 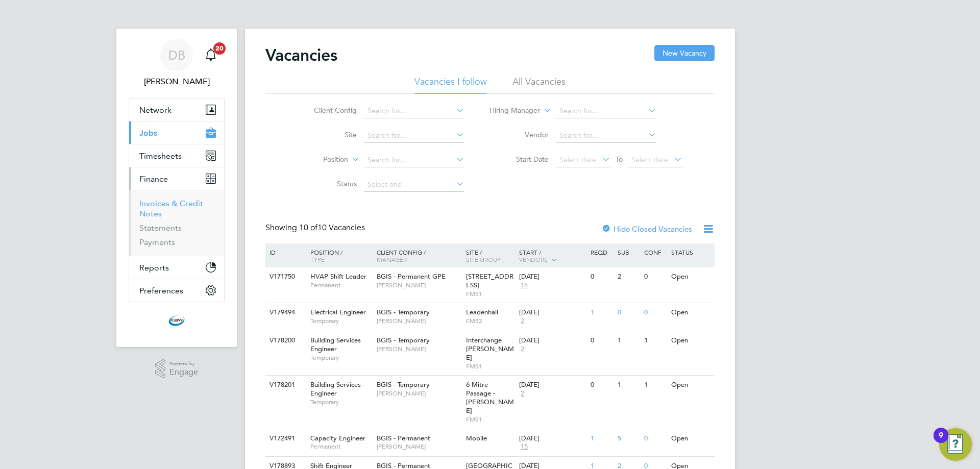 What do you see at coordinates (177, 369) in the screenshot?
I see `a: Powered byEngage` at bounding box center [177, 369].